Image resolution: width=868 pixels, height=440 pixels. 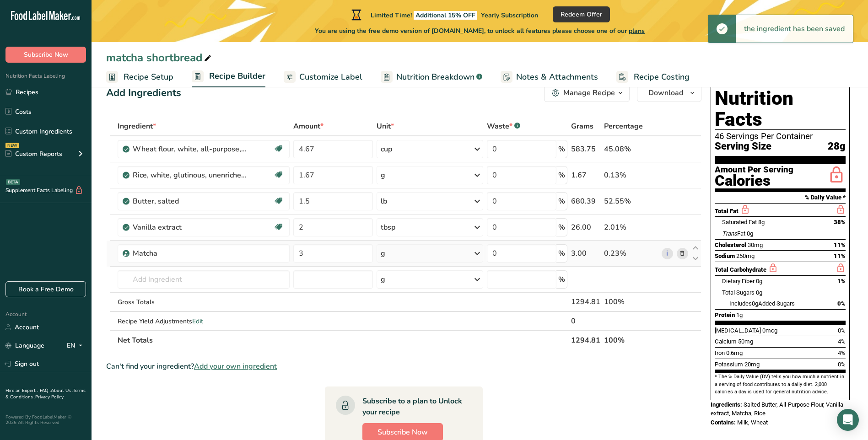 What do you see at coordinates (585, 228) in the screenshot?
I see `div: 26.00` at bounding box center [585, 228].